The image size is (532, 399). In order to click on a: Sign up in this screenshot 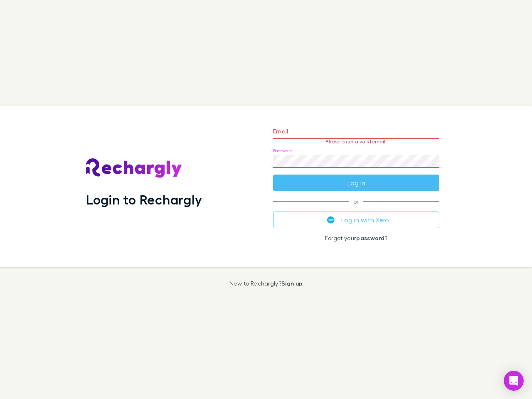, I will do `click(292, 283)`.